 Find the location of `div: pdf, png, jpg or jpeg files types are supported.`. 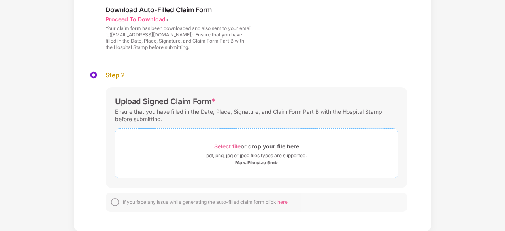

div: pdf, png, jpg or jpeg files types are supported. is located at coordinates (257, 156).